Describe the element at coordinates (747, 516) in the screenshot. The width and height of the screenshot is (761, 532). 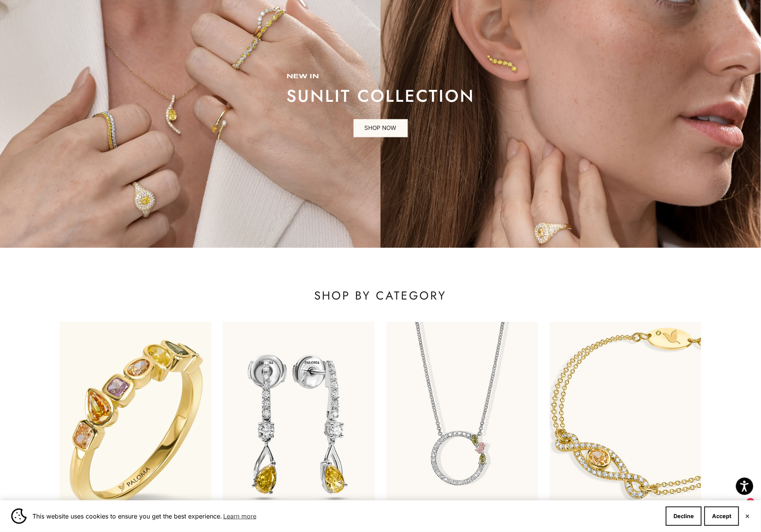
I see `button: Close` at that location.